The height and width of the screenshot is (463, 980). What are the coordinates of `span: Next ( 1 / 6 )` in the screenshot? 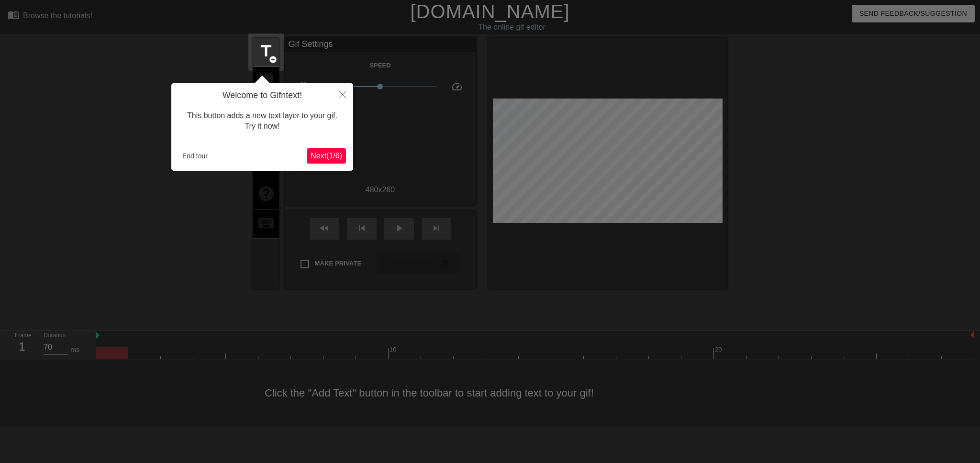 It's located at (326, 156).